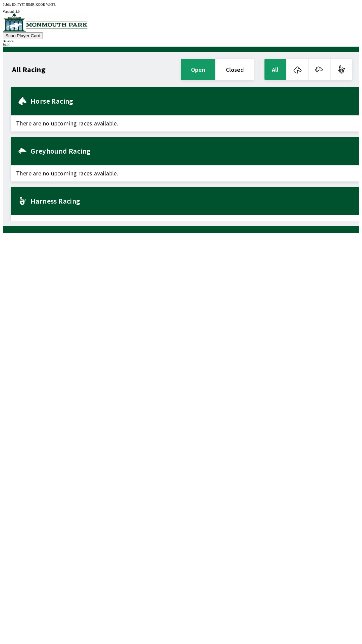 The width and height of the screenshot is (362, 644). Describe the element at coordinates (192, 151) in the screenshot. I see `h2: Greyhound Racing` at that location.